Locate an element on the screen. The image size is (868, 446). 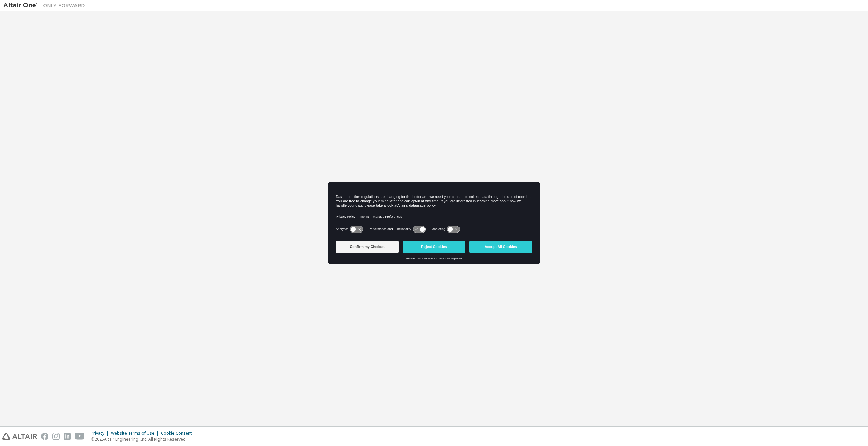
p: © 2025 Altair Engineering, Inc. All Rights Reserved. is located at coordinates (144, 439).